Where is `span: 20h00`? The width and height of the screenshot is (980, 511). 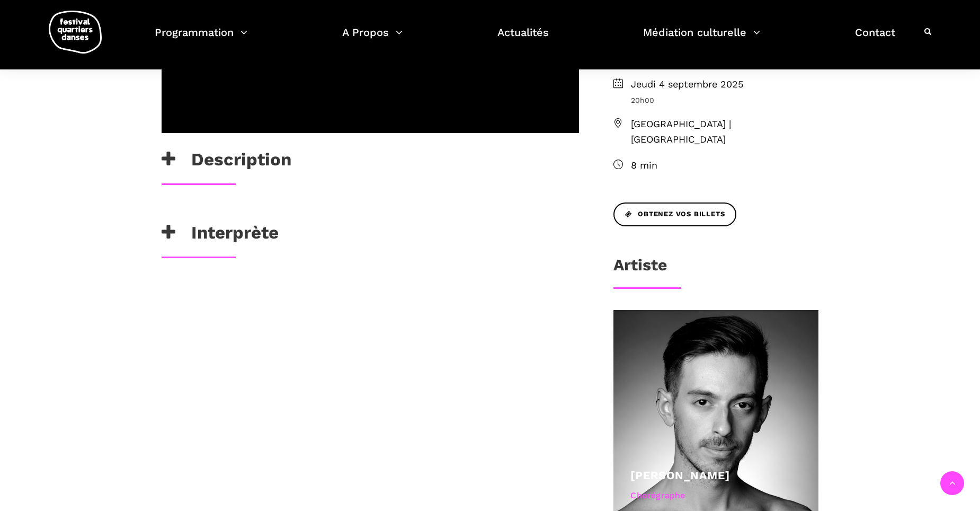
span: 20h00 is located at coordinates (724, 101).